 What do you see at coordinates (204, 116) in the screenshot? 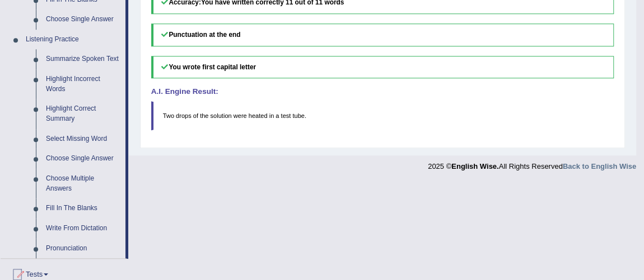
I see `span: the` at bounding box center [204, 116].